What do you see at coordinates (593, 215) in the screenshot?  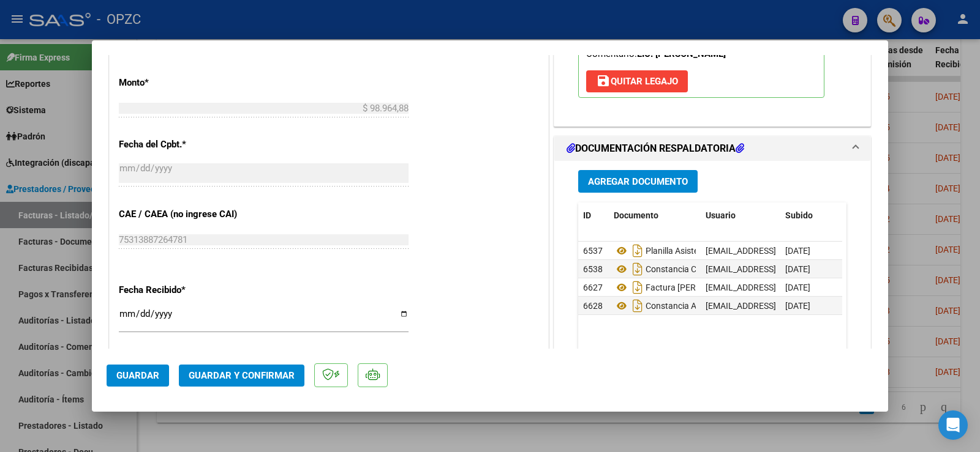 I see `datatable-header-cell: ID` at bounding box center [593, 215].